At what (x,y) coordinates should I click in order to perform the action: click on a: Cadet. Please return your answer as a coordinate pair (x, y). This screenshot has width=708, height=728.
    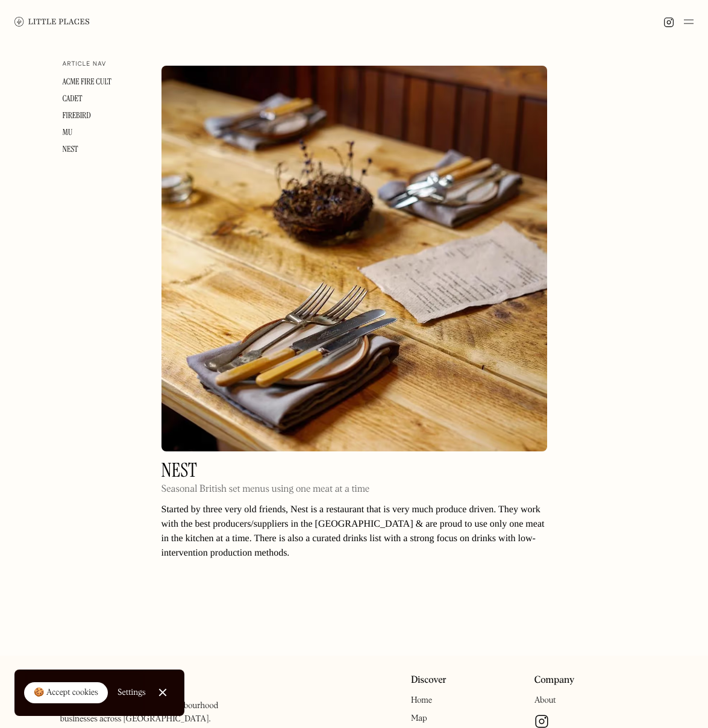
    Looking at the image, I should click on (72, 99).